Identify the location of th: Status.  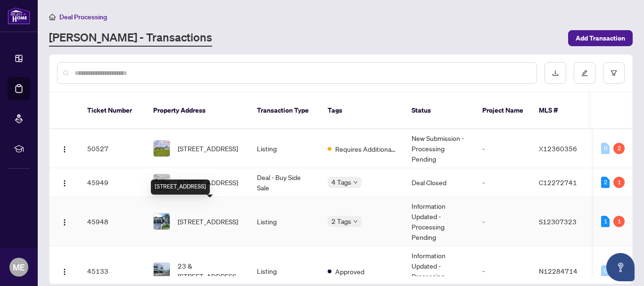
(439, 111).